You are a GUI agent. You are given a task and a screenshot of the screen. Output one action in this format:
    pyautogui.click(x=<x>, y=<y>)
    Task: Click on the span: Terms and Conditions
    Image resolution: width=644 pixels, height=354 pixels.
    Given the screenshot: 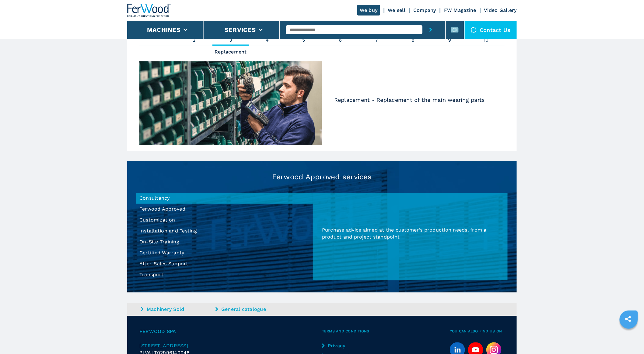 What is the action you would take?
    pyautogui.click(x=386, y=332)
    